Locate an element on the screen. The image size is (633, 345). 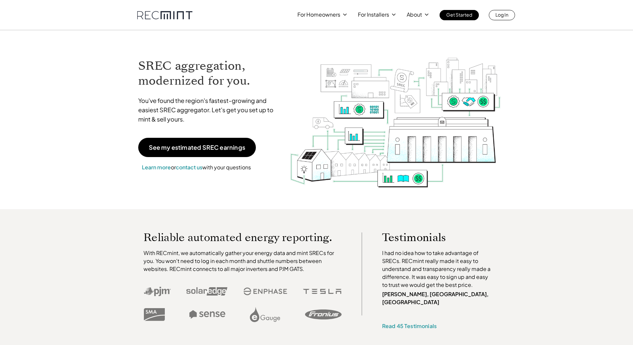
p: Testimonials is located at coordinates (431, 238).